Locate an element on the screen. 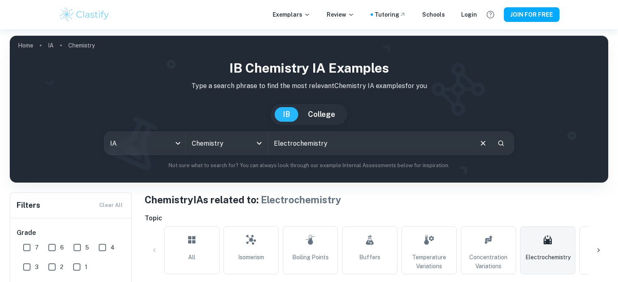 This screenshot has width=618, height=282. div: Tutoring is located at coordinates (390, 15).